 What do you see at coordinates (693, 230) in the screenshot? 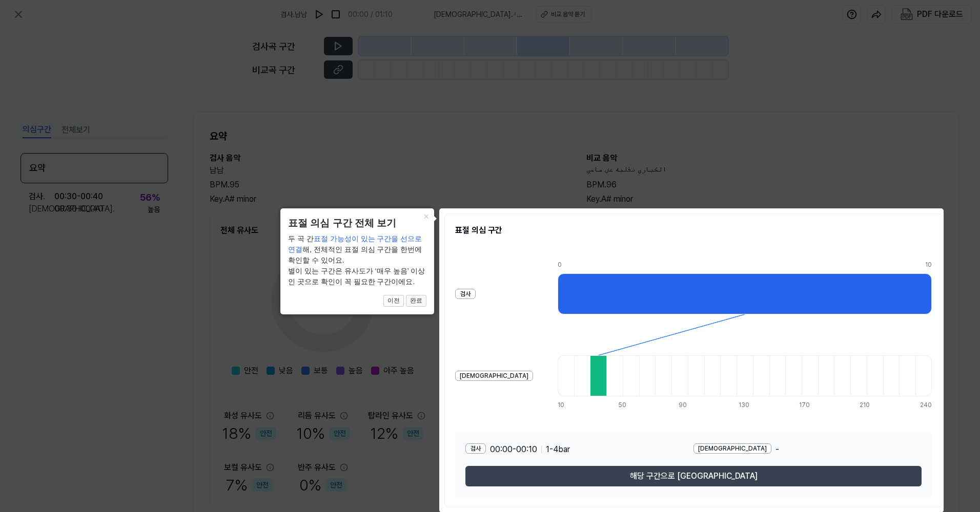
I see `h2: 표절 의심 구간` at bounding box center [693, 230].